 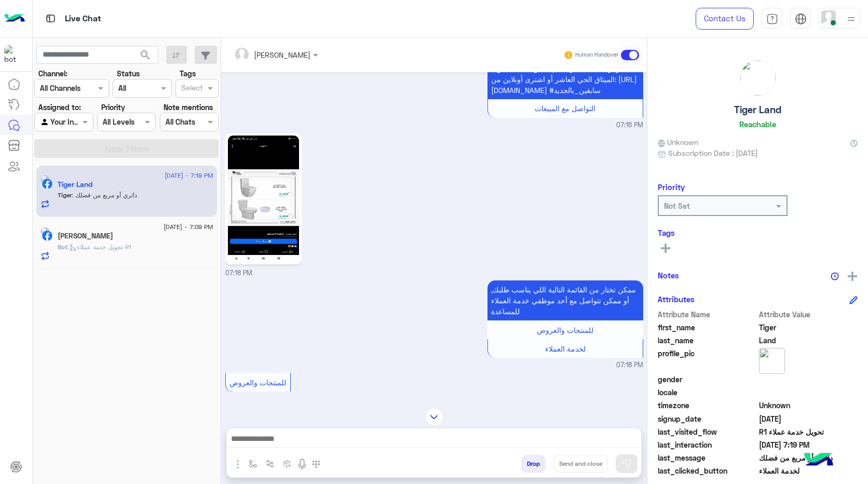 What do you see at coordinates (707, 457) in the screenshot?
I see `span: last_message` at bounding box center [707, 457].